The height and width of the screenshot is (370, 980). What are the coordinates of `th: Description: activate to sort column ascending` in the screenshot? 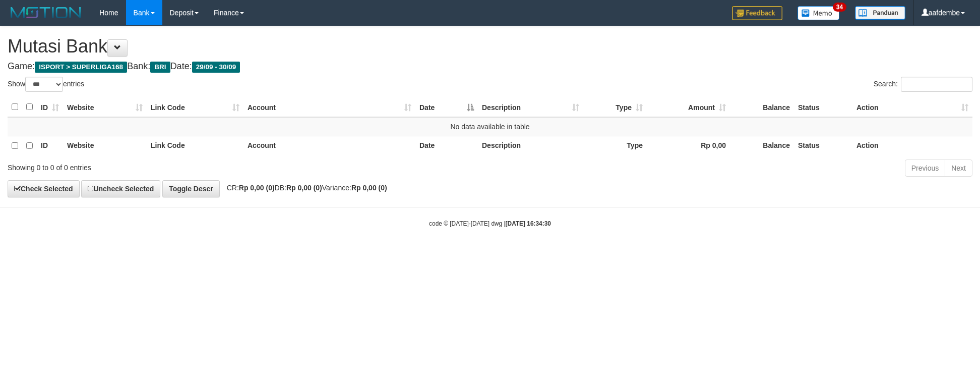 It's located at (531, 107).